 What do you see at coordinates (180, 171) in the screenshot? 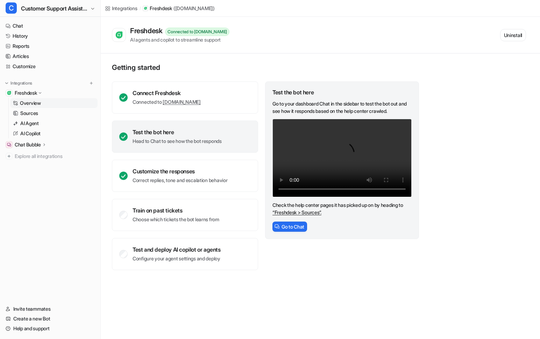
I see `div: Customize the responses` at bounding box center [180, 171].